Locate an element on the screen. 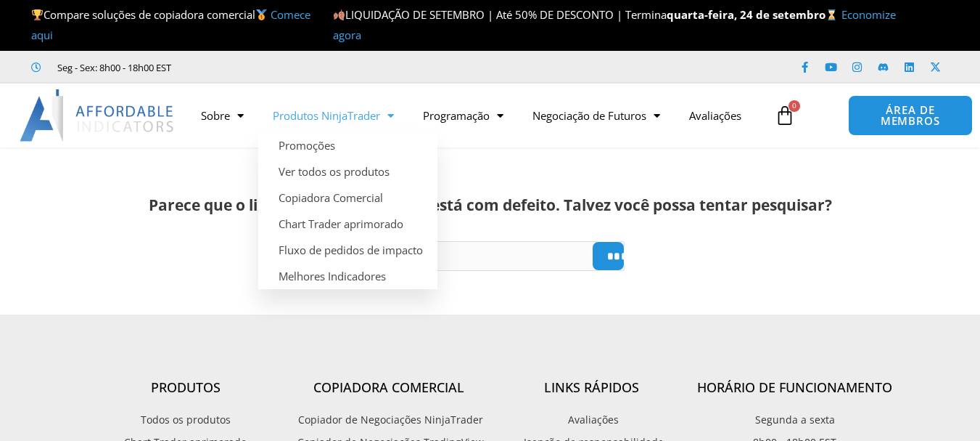 The width and height of the screenshot is (980, 441). font: Horário de funcionamento is located at coordinates (794, 387).